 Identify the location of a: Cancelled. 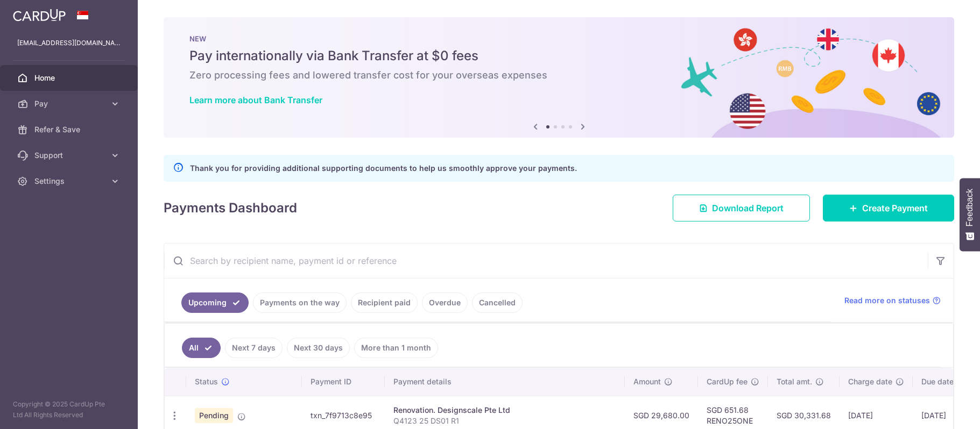
(497, 303).